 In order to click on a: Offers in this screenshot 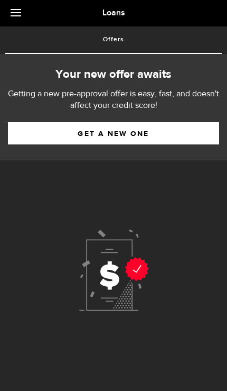, I will do `click(114, 40)`.